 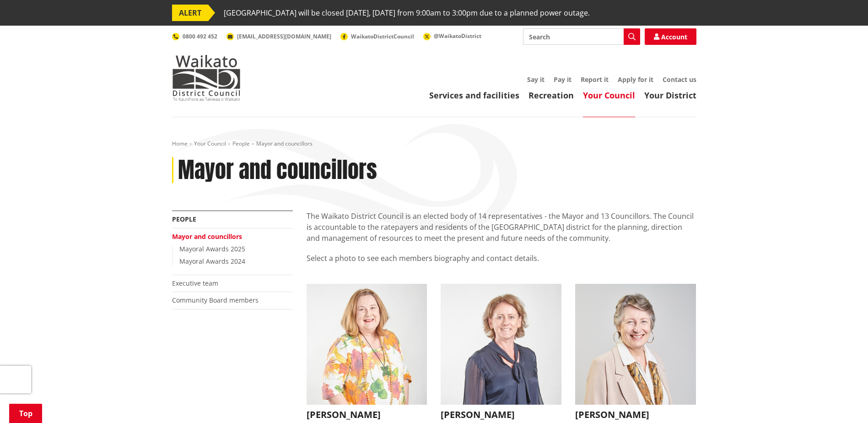 I want to click on span: @WaikatoDistrict, so click(x=458, y=36).